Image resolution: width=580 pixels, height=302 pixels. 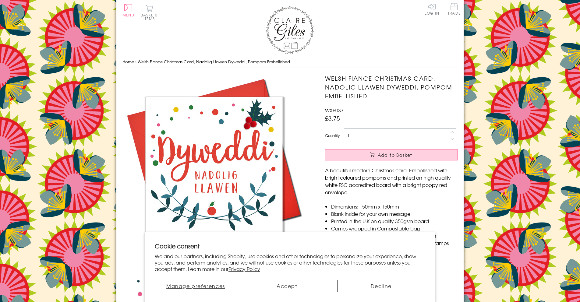 I want to click on span: Welsh Fiance Christmas Card, Nadolig Llawen Dyweddi, Pompom Embellished, so click(x=214, y=61).